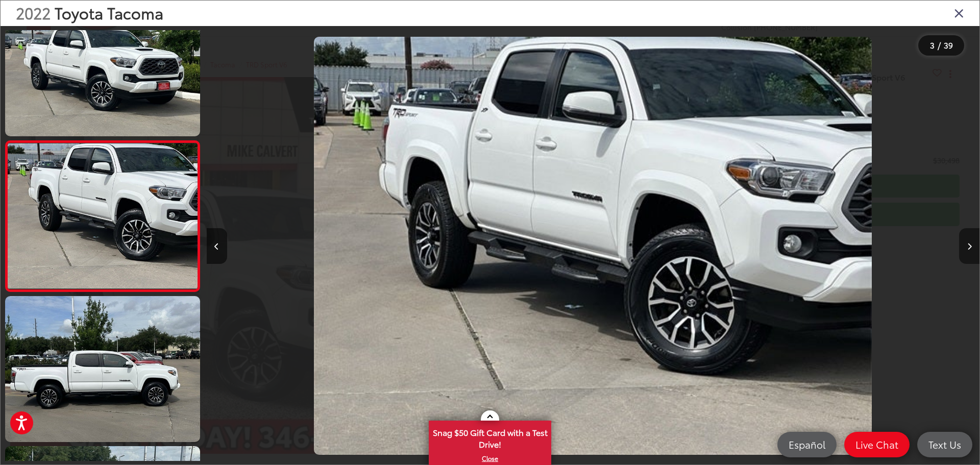 The image size is (980, 465). Describe the element at coordinates (807, 444) in the screenshot. I see `span: Español` at that location.